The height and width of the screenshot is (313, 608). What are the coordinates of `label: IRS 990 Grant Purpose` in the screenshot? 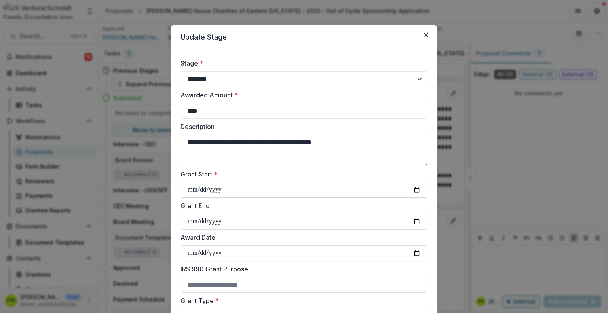 It's located at (302, 269).